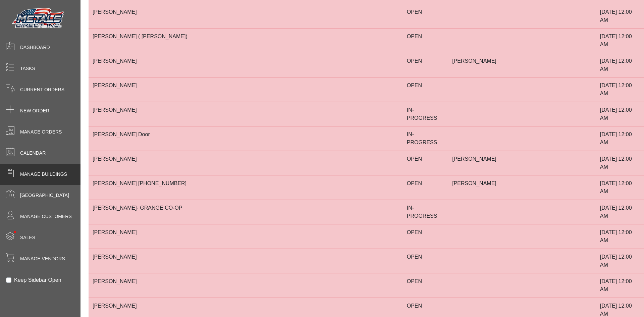 This screenshot has height=317, width=644. Describe the element at coordinates (35, 47) in the screenshot. I see `span: Dashboard` at that location.